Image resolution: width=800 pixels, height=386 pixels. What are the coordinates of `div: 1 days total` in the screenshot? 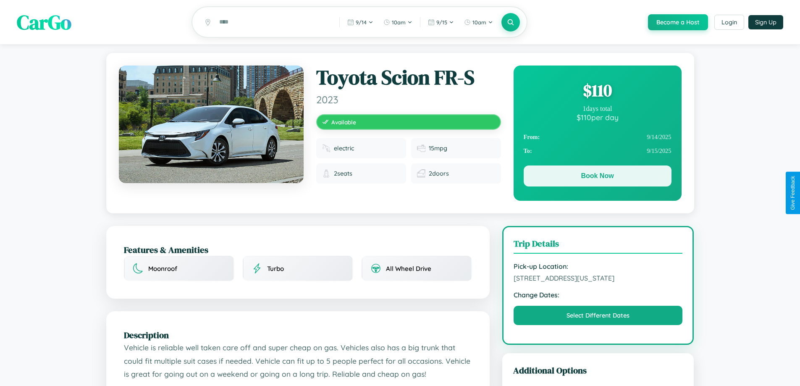 It's located at (597, 109).